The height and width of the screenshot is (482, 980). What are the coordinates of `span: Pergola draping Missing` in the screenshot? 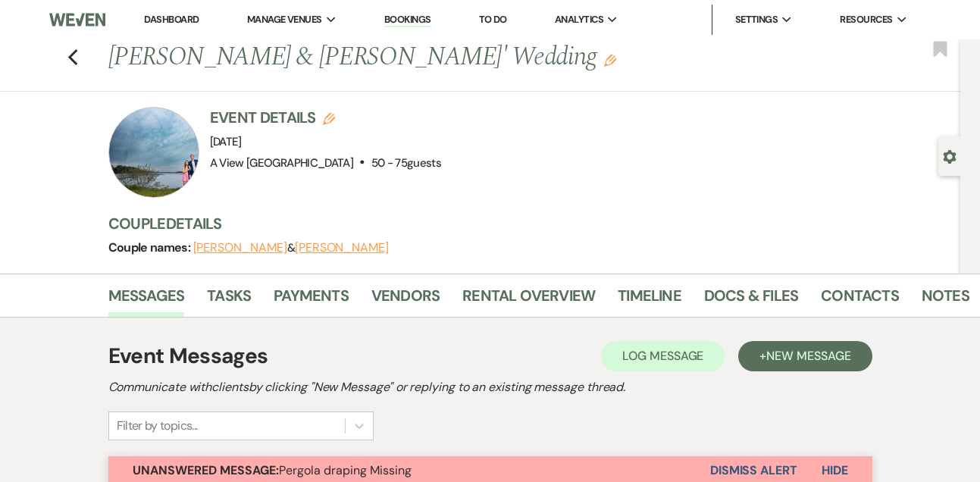 It's located at (272, 470).